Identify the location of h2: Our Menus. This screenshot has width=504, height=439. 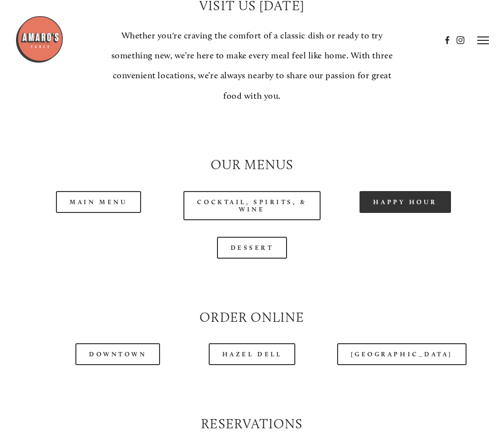
(252, 165).